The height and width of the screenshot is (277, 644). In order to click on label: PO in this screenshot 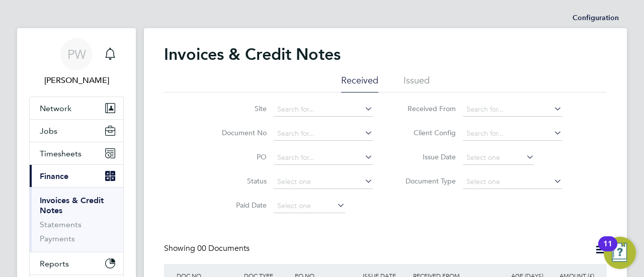, I will do `click(237, 157)`.